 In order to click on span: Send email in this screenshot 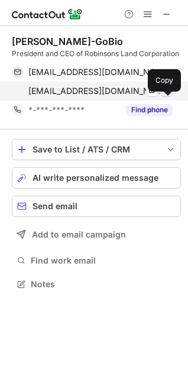, I will do `click(55, 206)`.